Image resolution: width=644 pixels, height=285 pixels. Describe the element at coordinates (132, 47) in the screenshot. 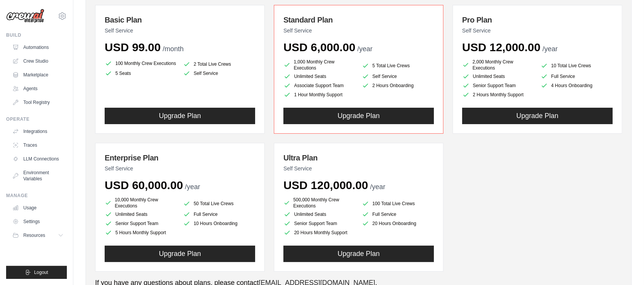

I see `span: USD 99.00` at that location.